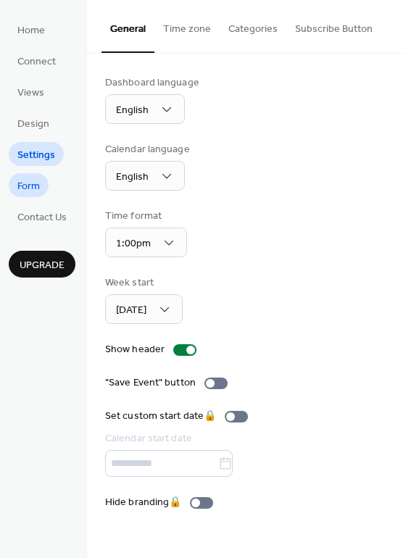 The image size is (406, 558). I want to click on span: Design, so click(33, 124).